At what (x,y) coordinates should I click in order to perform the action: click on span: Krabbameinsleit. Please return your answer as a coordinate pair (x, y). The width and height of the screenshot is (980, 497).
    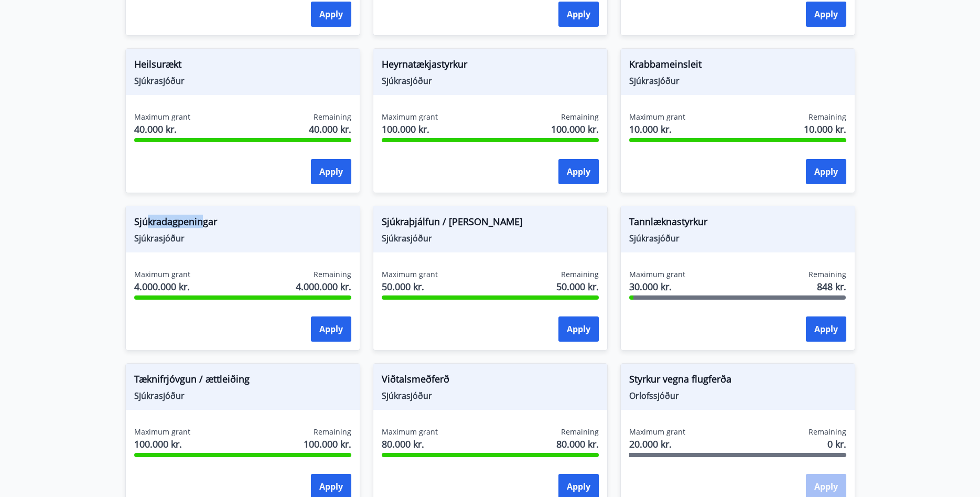
    Looking at the image, I should click on (738, 66).